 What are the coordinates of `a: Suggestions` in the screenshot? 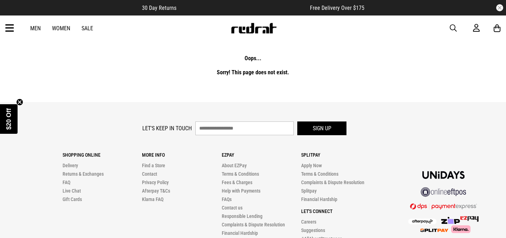 It's located at (313, 230).